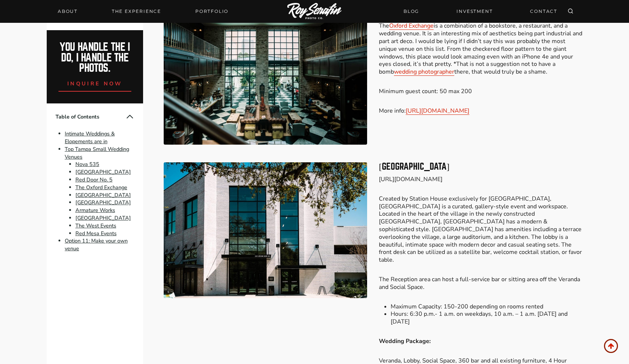  Describe the element at coordinates (95, 83) in the screenshot. I see `span: inquire now` at that location.